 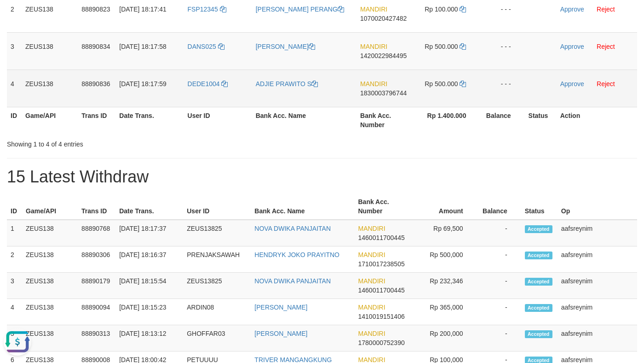 What do you see at coordinates (444, 233) in the screenshot?
I see `td: Rp 69,500` at bounding box center [444, 233].